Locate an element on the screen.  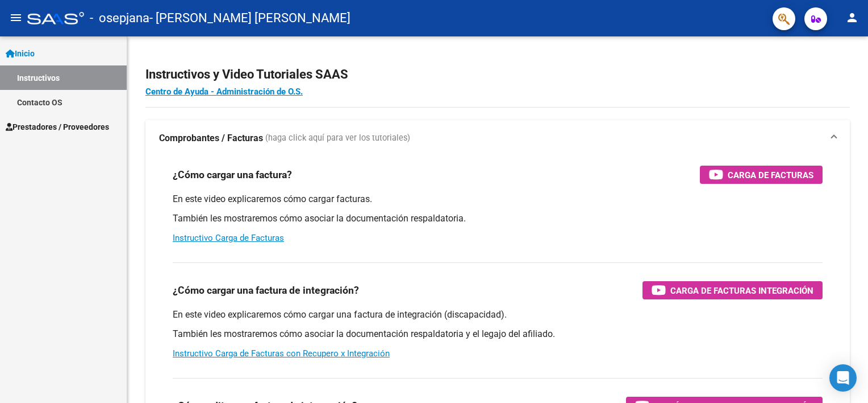
h3: ¿Cómo cargar una factura de integración? is located at coordinates (265, 290).